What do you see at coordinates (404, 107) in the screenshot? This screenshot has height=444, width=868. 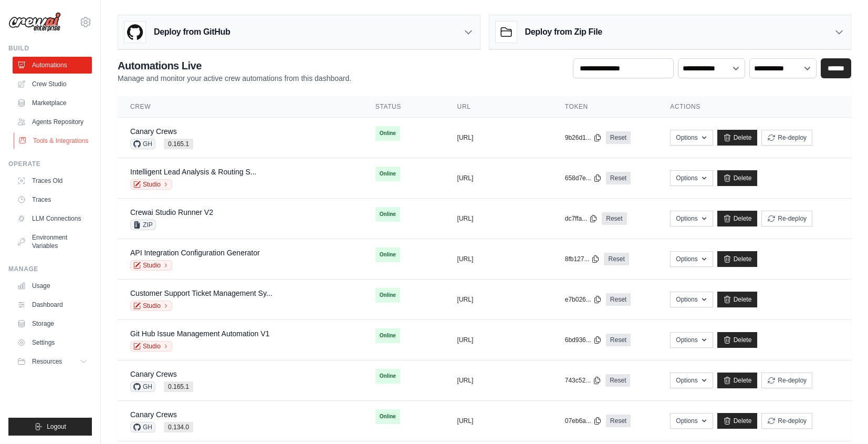 I see `th: Status` at bounding box center [404, 107].